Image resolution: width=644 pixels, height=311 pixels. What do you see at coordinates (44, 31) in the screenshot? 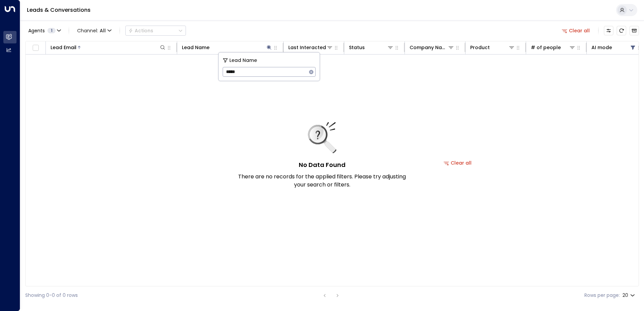
I see `button: Agents1` at bounding box center [44, 31].